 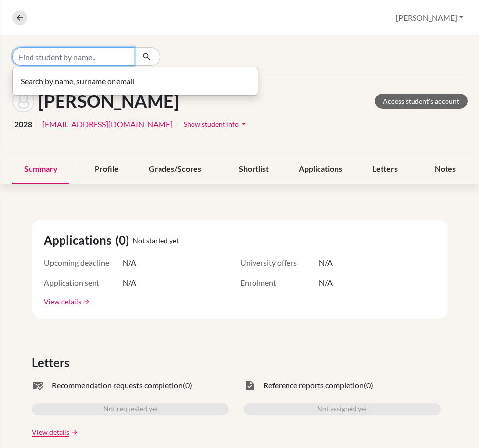 What do you see at coordinates (445, 169) in the screenshot?
I see `div: Notes` at bounding box center [445, 169].